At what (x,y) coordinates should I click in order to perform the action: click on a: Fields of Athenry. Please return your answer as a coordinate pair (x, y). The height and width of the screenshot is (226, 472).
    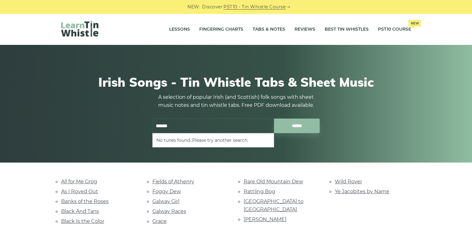
    Looking at the image, I should click on (173, 182).